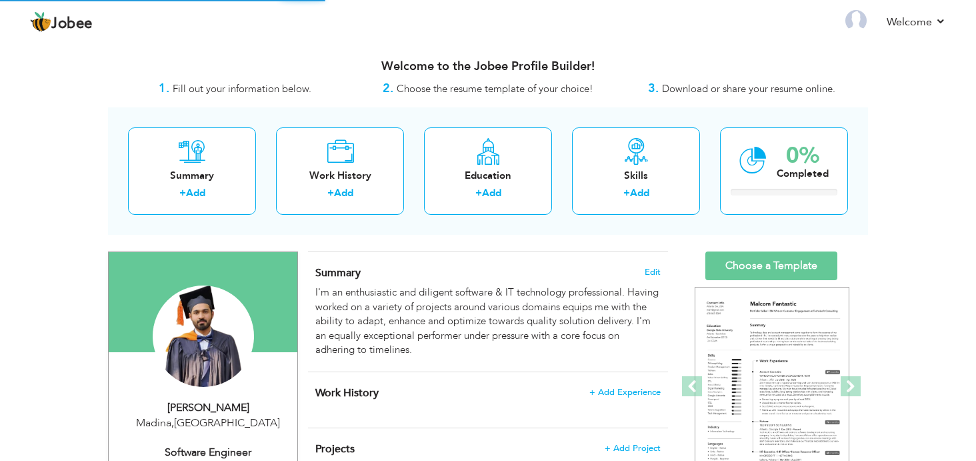  Describe the element at coordinates (624, 392) in the screenshot. I see `span: + Add Experience` at that location.